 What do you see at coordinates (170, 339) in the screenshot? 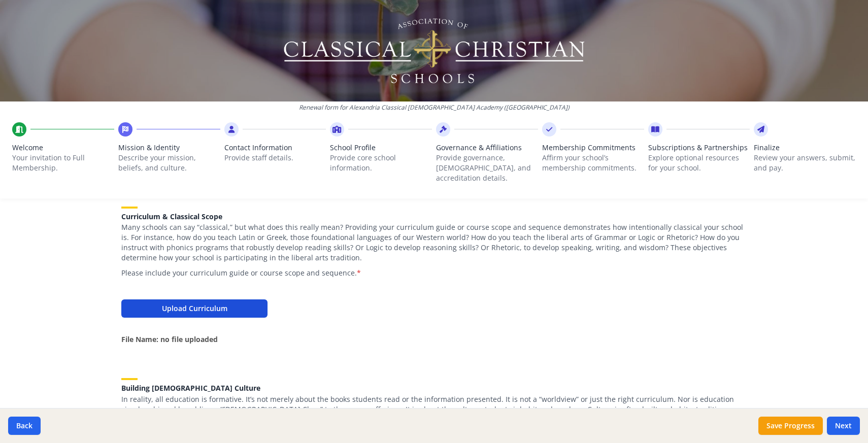
I see `strong: File Name: no file uploaded` at bounding box center [170, 339].